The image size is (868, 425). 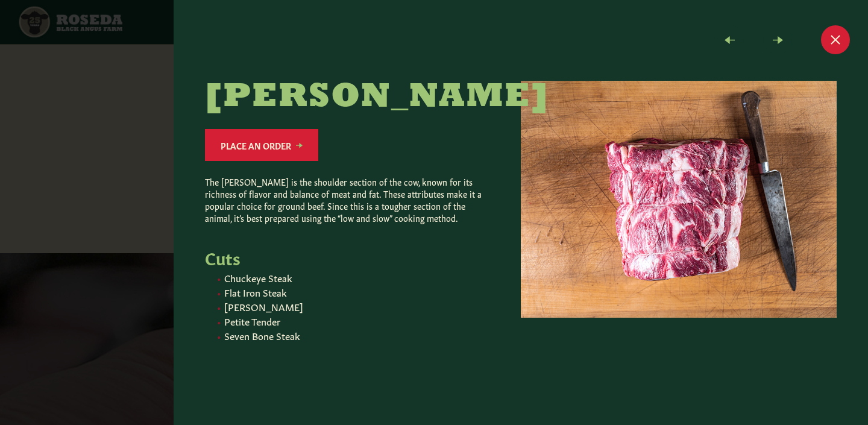 What do you see at coordinates (261, 144) in the screenshot?
I see `a: Place an Order` at bounding box center [261, 144].